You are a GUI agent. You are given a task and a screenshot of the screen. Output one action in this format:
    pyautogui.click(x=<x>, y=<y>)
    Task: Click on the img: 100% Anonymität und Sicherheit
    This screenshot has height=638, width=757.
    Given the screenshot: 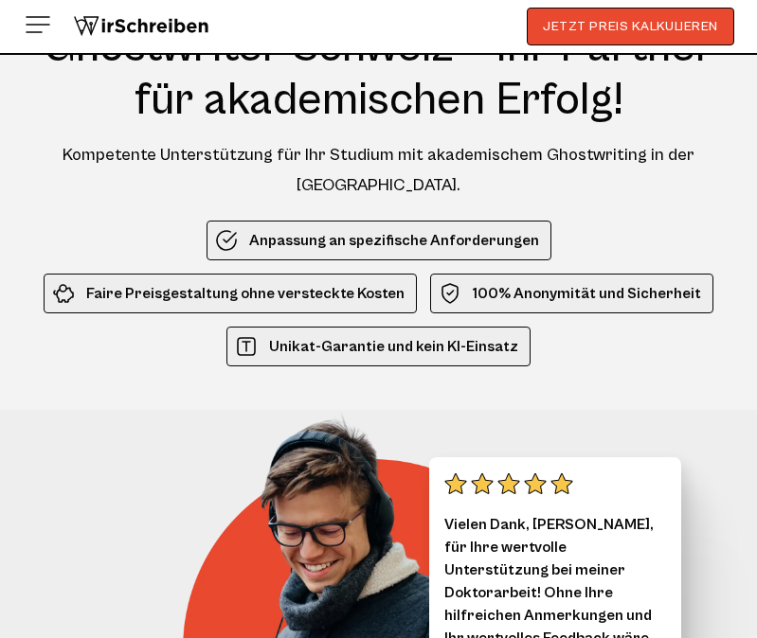 What is the action you would take?
    pyautogui.click(x=450, y=294)
    